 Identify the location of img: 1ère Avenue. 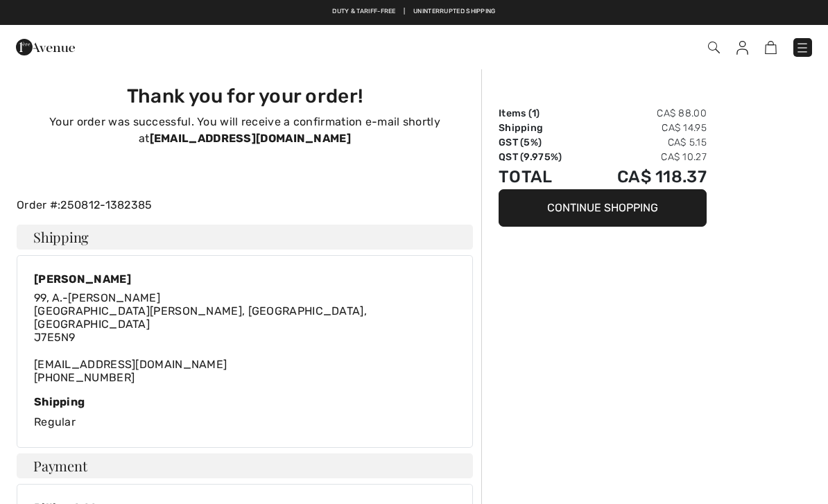
(45, 47).